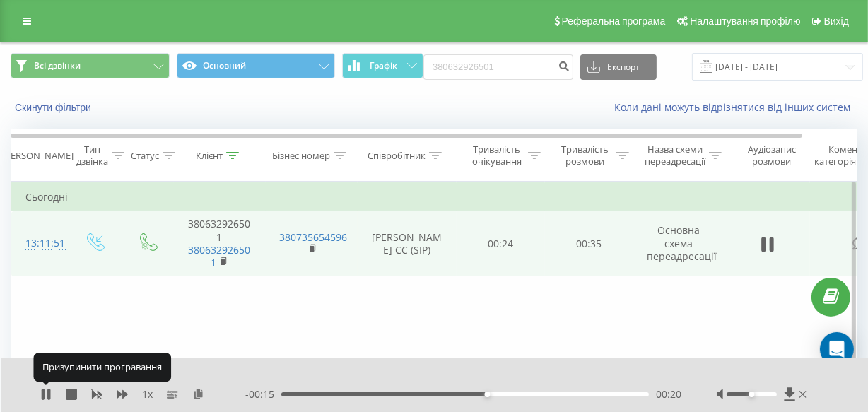 This screenshot has height=412, width=868. What do you see at coordinates (669, 395) in the screenshot?
I see `span: 00:20` at bounding box center [669, 395].